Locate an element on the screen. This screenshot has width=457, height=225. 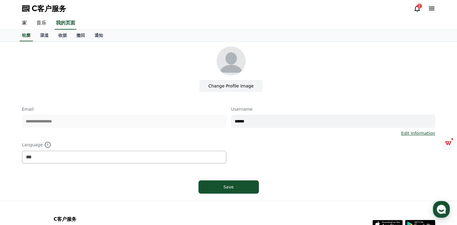
p: Email is located at coordinates (124, 109).